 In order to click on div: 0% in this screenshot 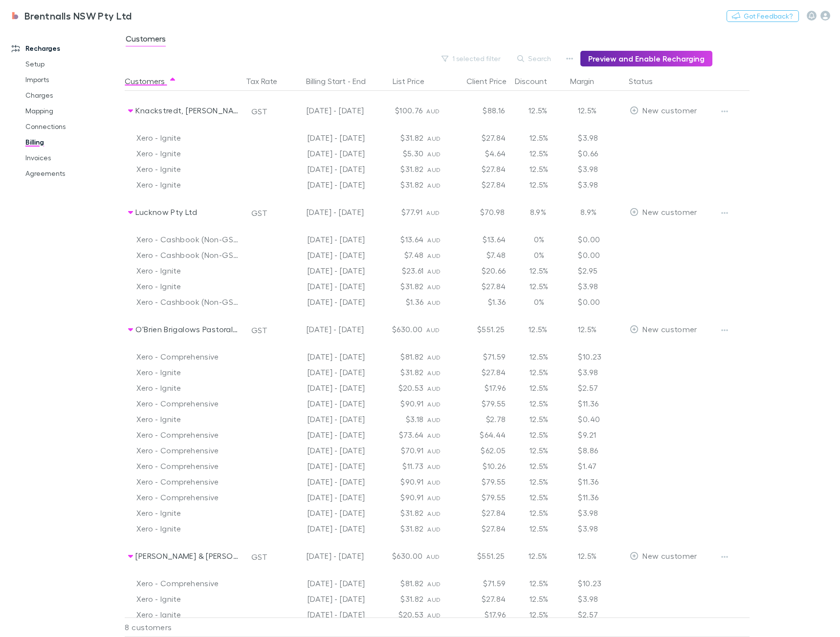, I will do `click(539, 255)`.